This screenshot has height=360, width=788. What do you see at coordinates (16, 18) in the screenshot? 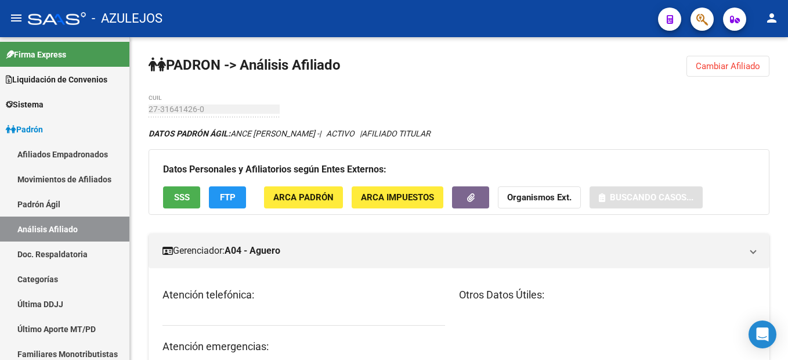
I see `mat-icon: menu` at bounding box center [16, 18].